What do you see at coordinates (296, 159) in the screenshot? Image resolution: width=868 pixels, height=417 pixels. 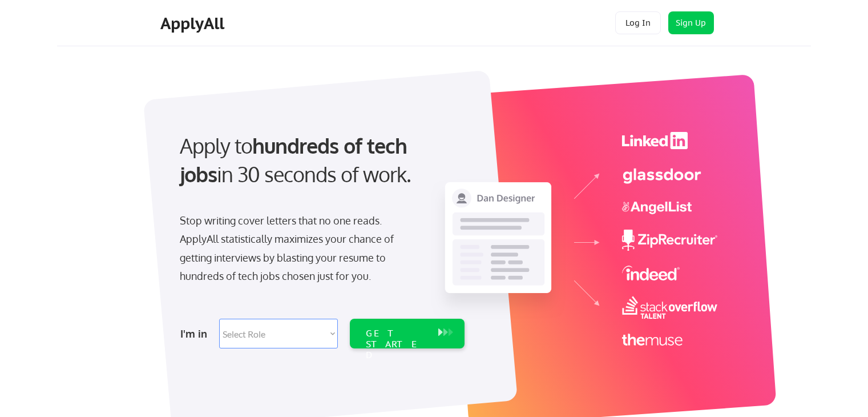 I see `strong: hundreds of tech jobs` at bounding box center [296, 159].